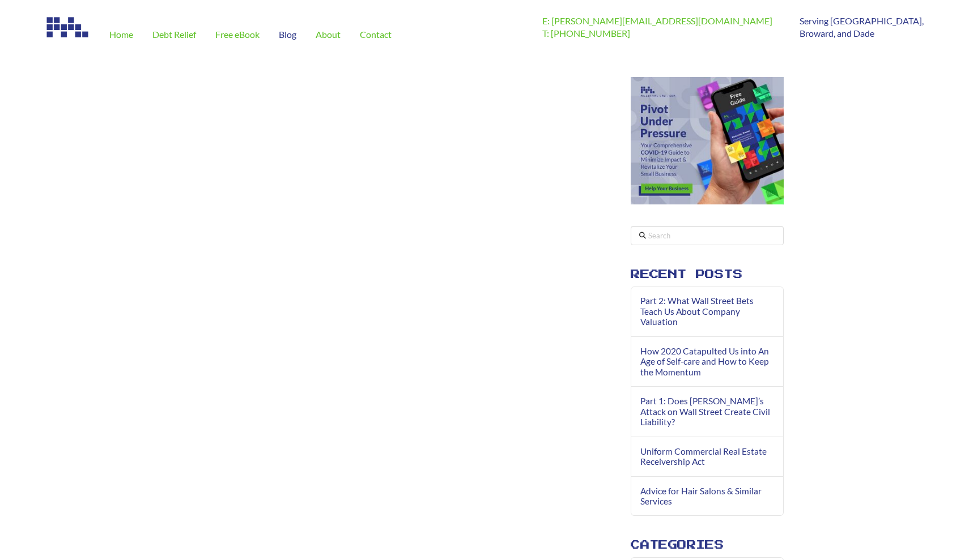 This screenshot has width=969, height=560. I want to click on span: Free eBook, so click(238, 35).